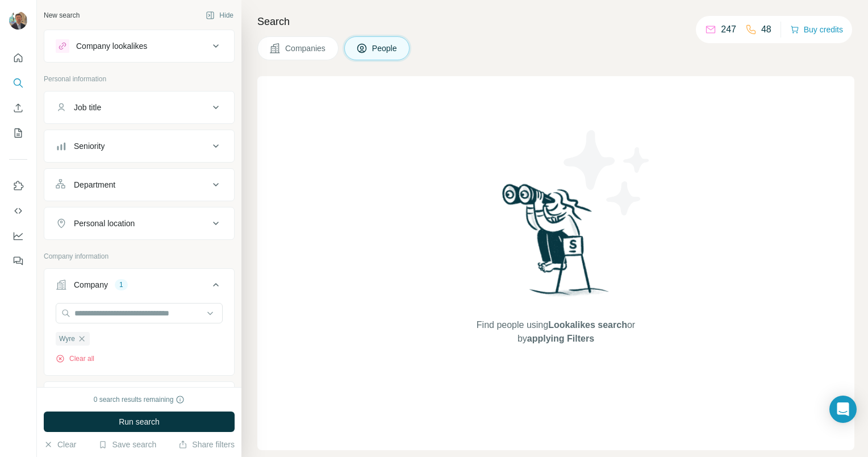 This screenshot has height=457, width=868. Describe the element at coordinates (608, 173) in the screenshot. I see `img: Surfe Illustration - Stars` at that location.